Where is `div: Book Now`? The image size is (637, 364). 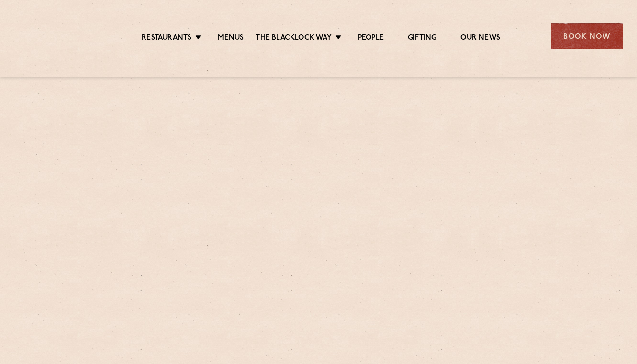
div: Book Now is located at coordinates (587, 36).